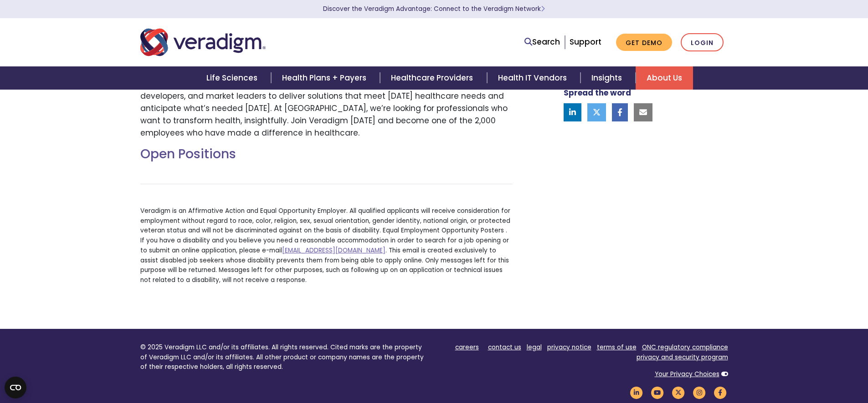  What do you see at coordinates (569, 347) in the screenshot?
I see `a: privacy notice` at bounding box center [569, 347].